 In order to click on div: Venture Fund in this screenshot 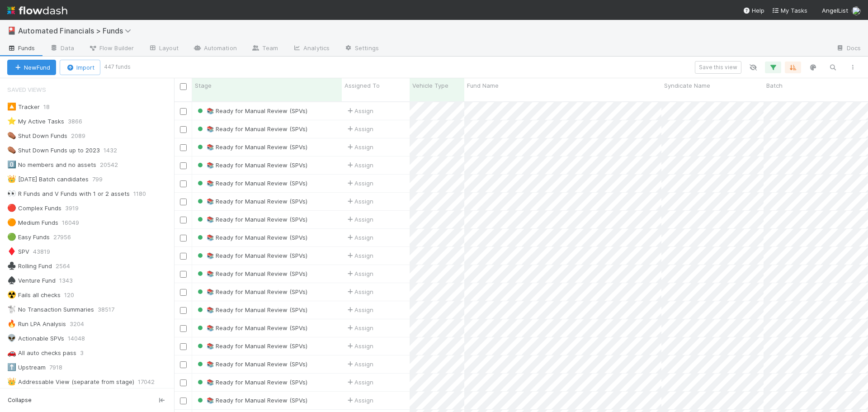, I will do `click(31, 281)`.